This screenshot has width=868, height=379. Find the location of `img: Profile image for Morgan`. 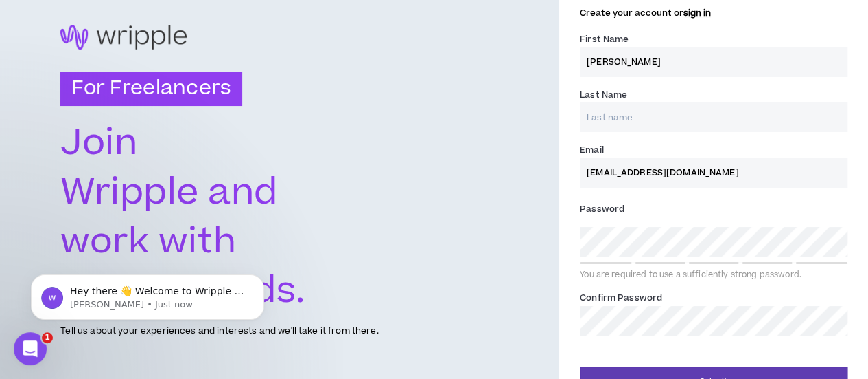

img: Profile image for Morgan is located at coordinates (42, 53).